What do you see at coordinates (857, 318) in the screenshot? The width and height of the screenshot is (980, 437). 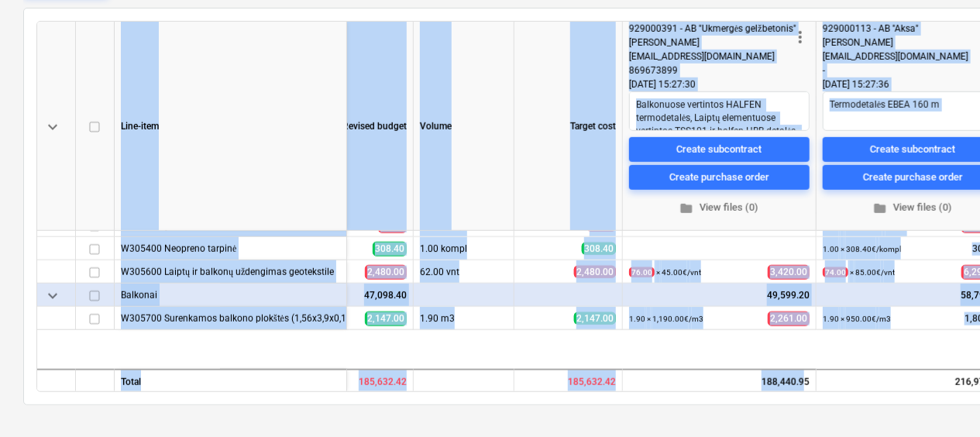 I see `small: 1.90 × 950.00€ / m3` at bounding box center [857, 318].